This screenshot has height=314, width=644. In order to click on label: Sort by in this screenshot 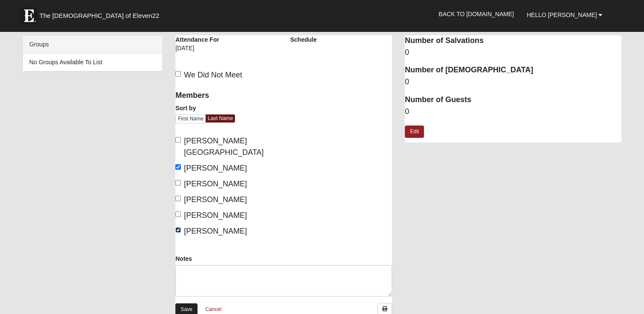, I will do `click(186, 108)`.